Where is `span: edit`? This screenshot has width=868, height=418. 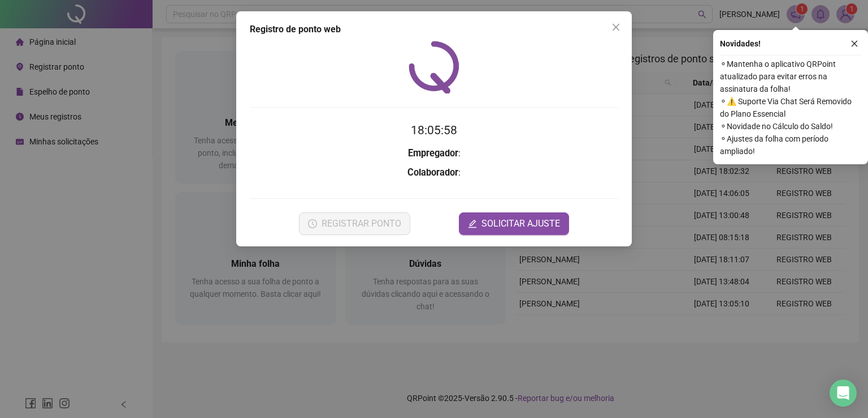
span: edit is located at coordinates (473, 224).